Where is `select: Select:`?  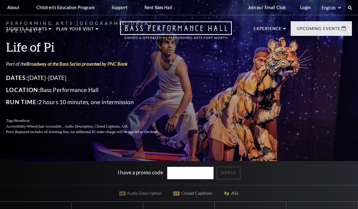 select: Select: is located at coordinates (331, 8).